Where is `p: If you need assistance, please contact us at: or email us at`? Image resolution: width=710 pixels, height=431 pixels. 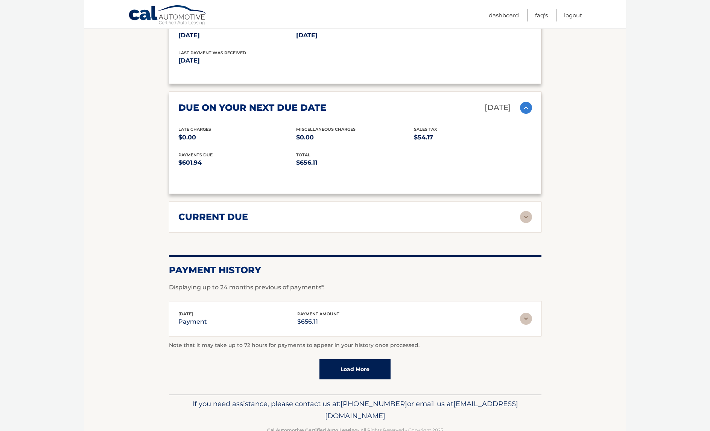 p: If you need assistance, please contact us at: or email us at is located at coordinates (355, 409).